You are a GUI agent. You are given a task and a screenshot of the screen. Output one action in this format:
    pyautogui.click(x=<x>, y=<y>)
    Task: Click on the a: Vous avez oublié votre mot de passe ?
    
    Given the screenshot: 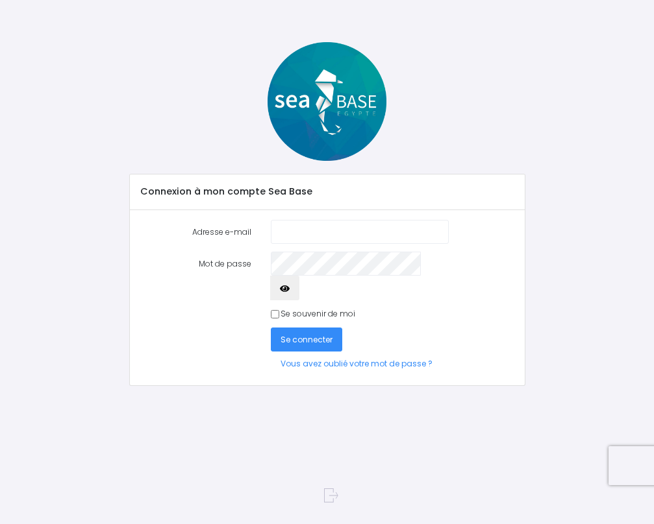 What is the action you would take?
    pyautogui.click(x=356, y=364)
    